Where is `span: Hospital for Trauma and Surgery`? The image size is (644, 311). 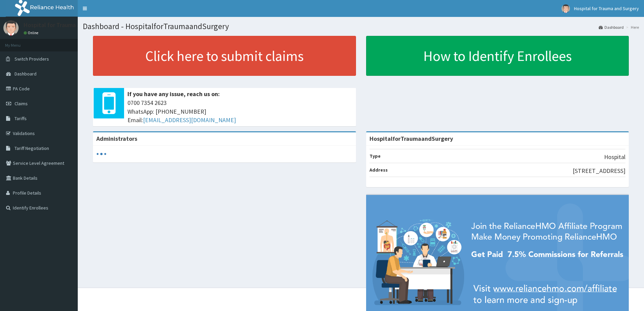 span: Hospital for Trauma and Surgery is located at coordinates (607, 9).